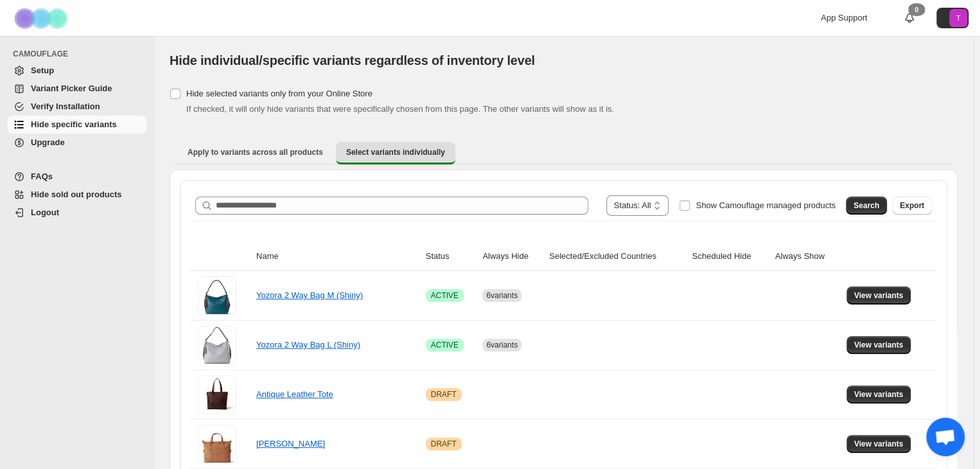  What do you see at coordinates (866, 206) in the screenshot?
I see `button: Search` at bounding box center [866, 206].